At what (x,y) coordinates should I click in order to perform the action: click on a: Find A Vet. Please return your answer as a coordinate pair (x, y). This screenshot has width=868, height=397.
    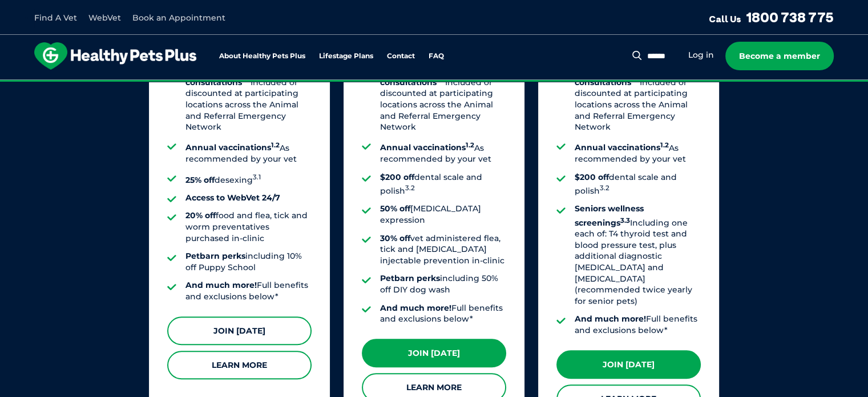
    Looking at the image, I should click on (56, 18).